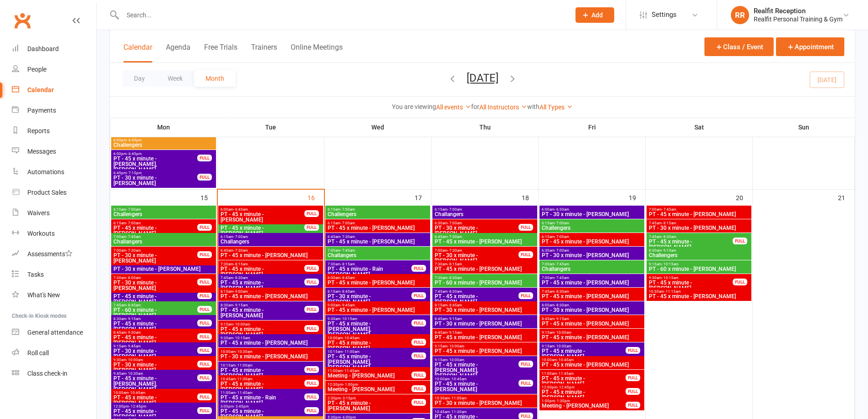  What do you see at coordinates (209, 197) in the screenshot?
I see `div: 15` at bounding box center [209, 197].